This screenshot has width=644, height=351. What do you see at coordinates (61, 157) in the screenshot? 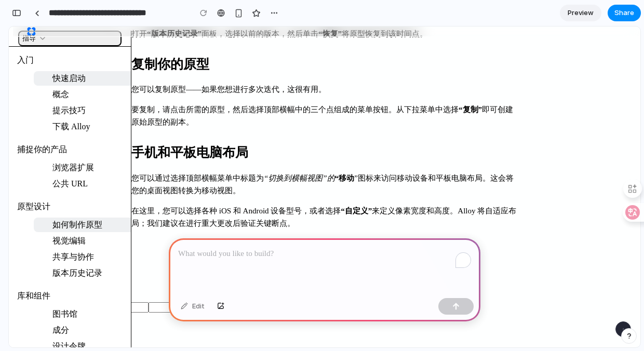
I see `font: 公共 URL` at bounding box center [61, 157].